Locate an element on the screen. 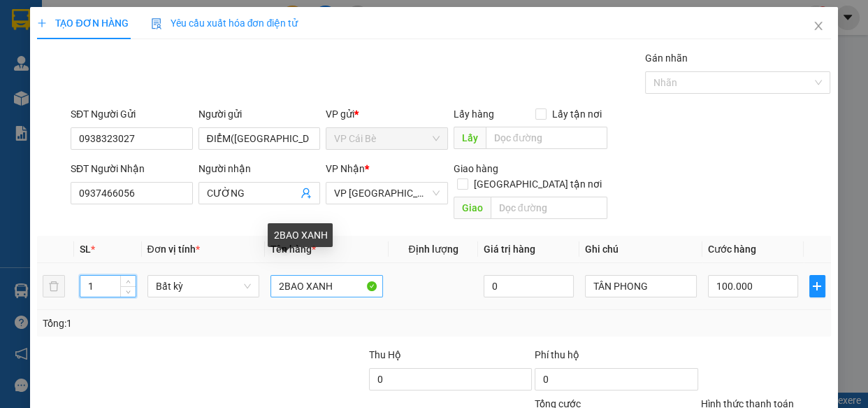 The height and width of the screenshot is (408, 868). div: VP gửi is located at coordinates (386, 114).